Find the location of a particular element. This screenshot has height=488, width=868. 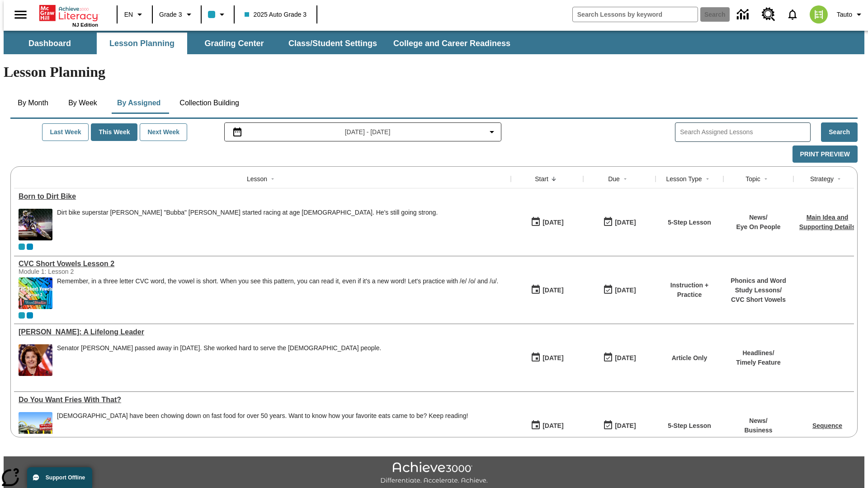

div: Due is located at coordinates (614, 179).